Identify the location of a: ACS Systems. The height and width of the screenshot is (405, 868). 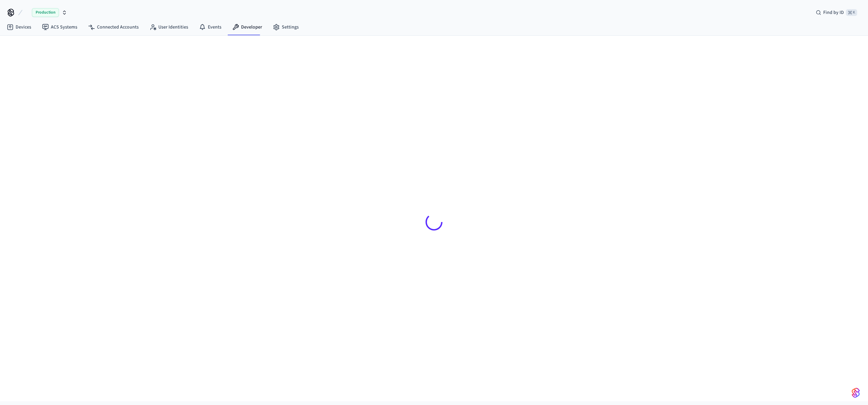
(60, 27).